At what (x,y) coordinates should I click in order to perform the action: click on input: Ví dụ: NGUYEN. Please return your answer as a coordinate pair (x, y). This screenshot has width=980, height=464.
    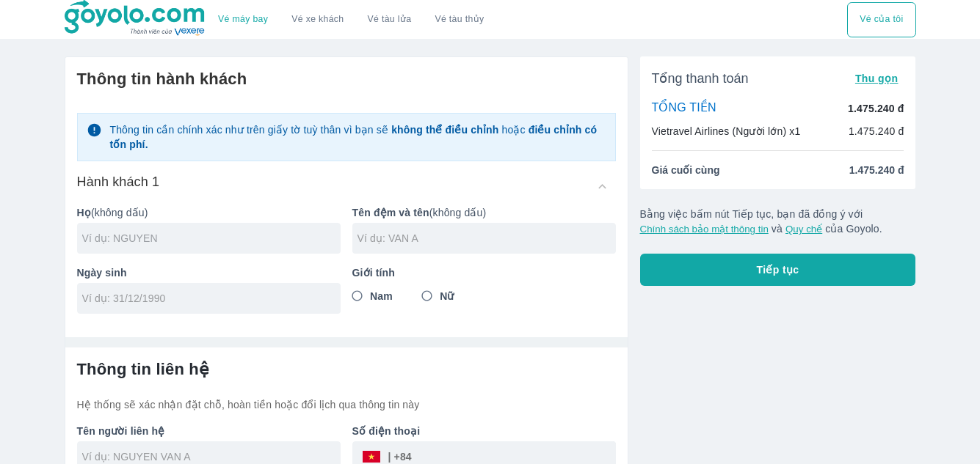
    Looking at the image, I should click on (212, 239).